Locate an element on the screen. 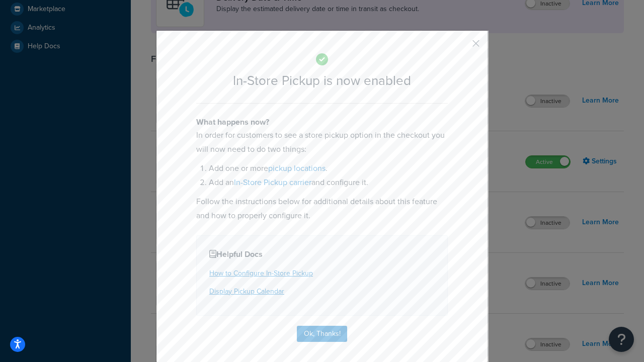  li: Add an and configure it. is located at coordinates (328, 182).